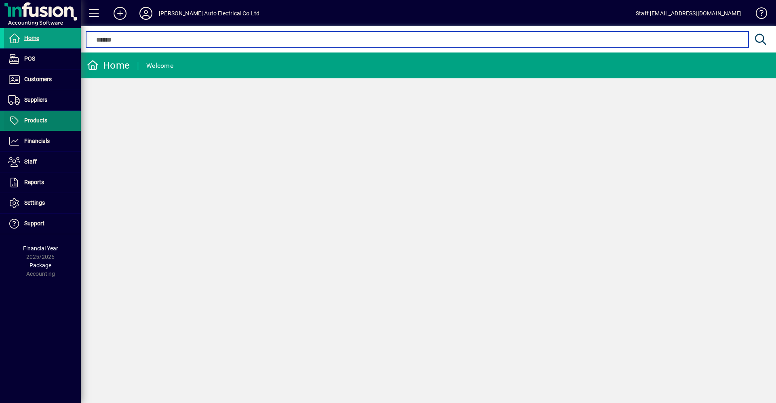  I want to click on a: Knowledge Base, so click(757, 15).